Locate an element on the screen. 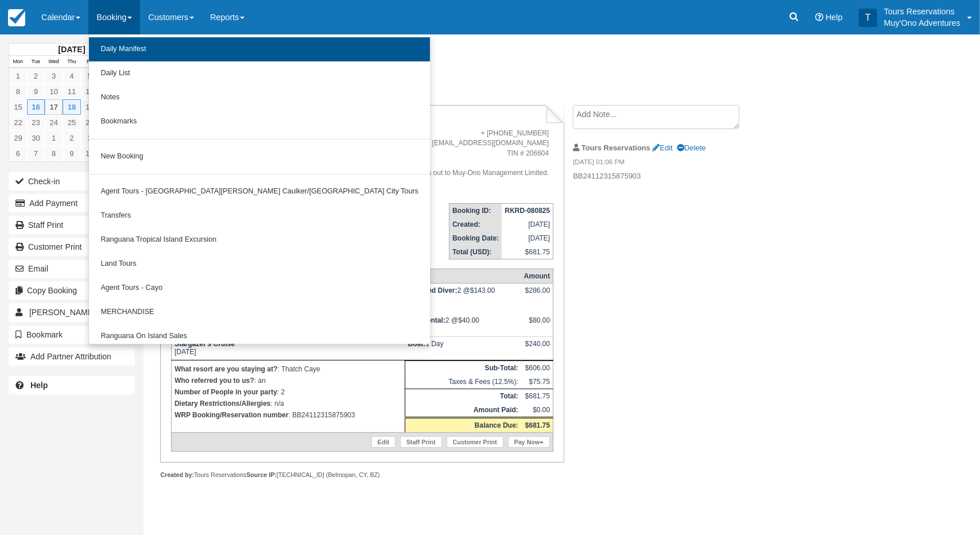 This screenshot has height=535, width=980. p: : 2 is located at coordinates (288, 393).